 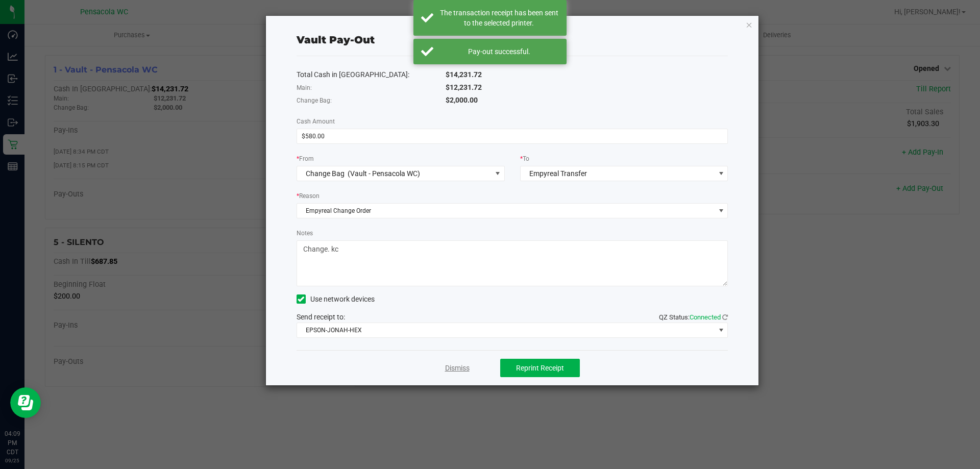 What do you see at coordinates (464, 87) in the screenshot?
I see `span: $12,231.72` at bounding box center [464, 87].